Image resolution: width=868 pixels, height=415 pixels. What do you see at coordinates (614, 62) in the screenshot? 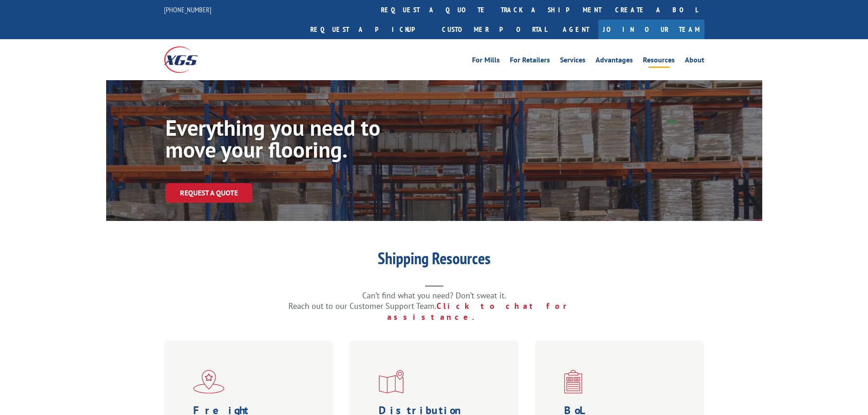
I see `a: Advantages` at bounding box center [614, 62].